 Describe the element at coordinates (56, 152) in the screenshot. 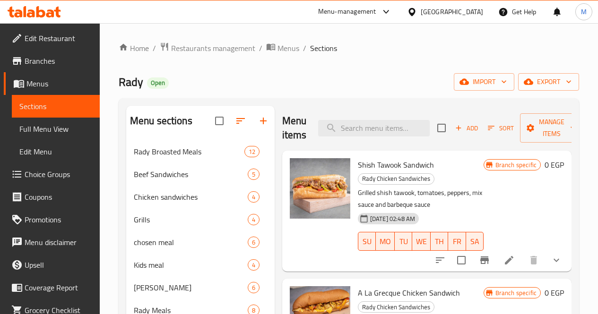

I see `a: Edit Menu` at that location.